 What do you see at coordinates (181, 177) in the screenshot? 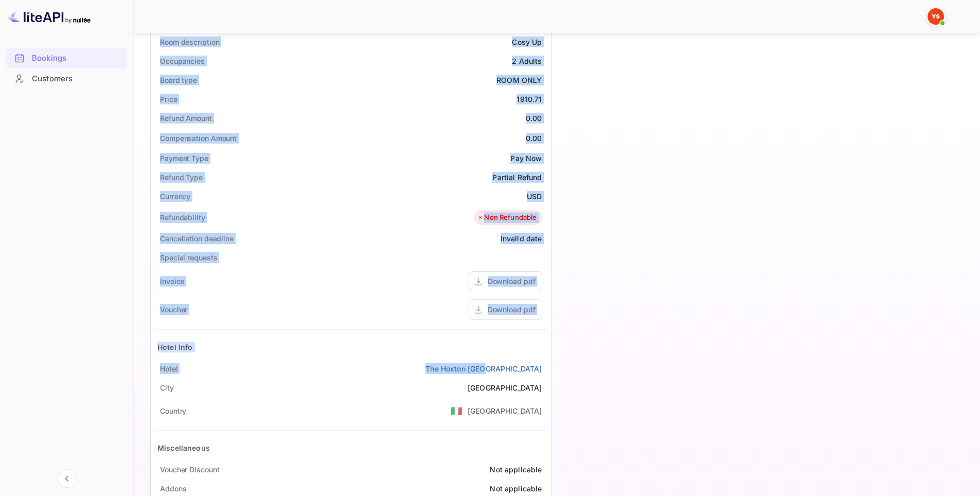
I see `div: Refund Type` at bounding box center [181, 177].